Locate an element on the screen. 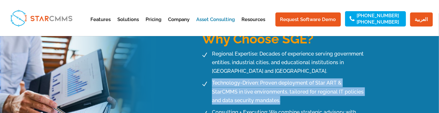 The image size is (439, 113). img: StarCMMS is located at coordinates (41, 18).